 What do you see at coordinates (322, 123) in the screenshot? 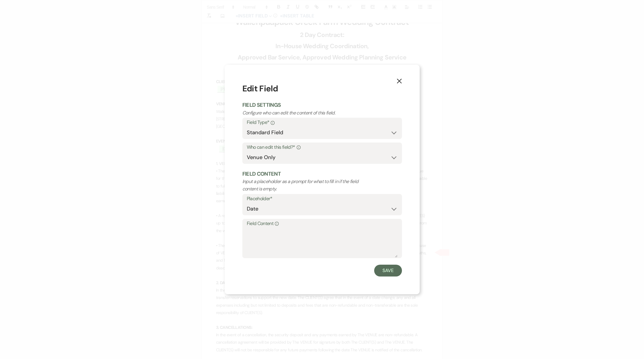
I see `label: Field Type*` at bounding box center [322, 123].